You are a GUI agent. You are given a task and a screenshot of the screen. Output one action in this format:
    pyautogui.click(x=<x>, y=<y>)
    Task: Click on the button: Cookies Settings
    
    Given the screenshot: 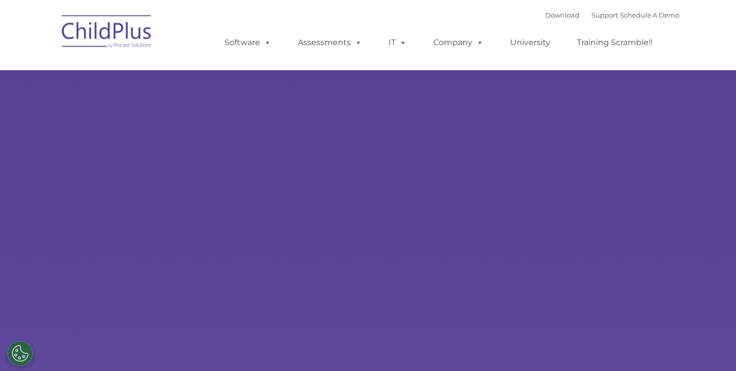 What is the action you would take?
    pyautogui.click(x=20, y=354)
    